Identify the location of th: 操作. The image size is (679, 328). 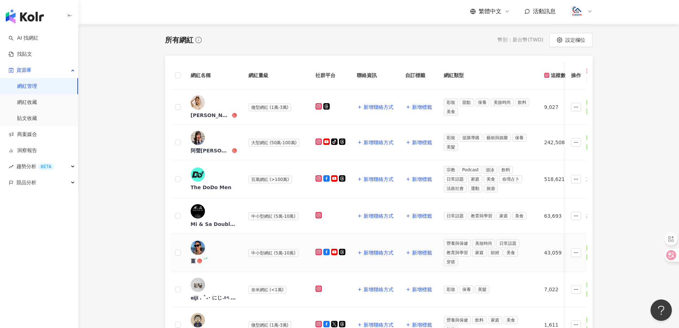
(577, 75).